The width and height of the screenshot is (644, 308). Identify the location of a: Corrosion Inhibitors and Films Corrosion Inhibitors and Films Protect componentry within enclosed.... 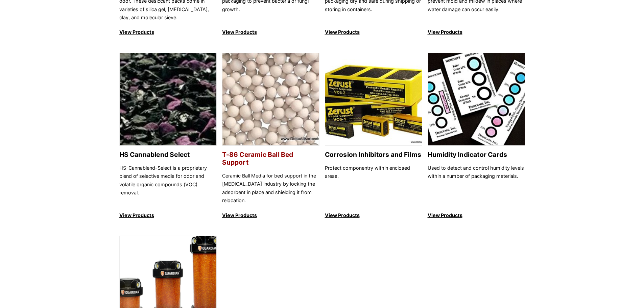
(374, 136).